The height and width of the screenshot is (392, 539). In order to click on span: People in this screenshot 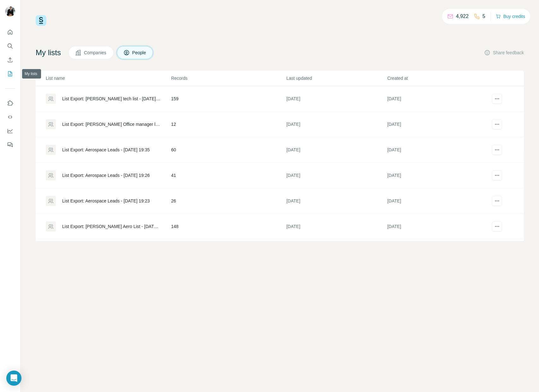, I will do `click(140, 53)`.